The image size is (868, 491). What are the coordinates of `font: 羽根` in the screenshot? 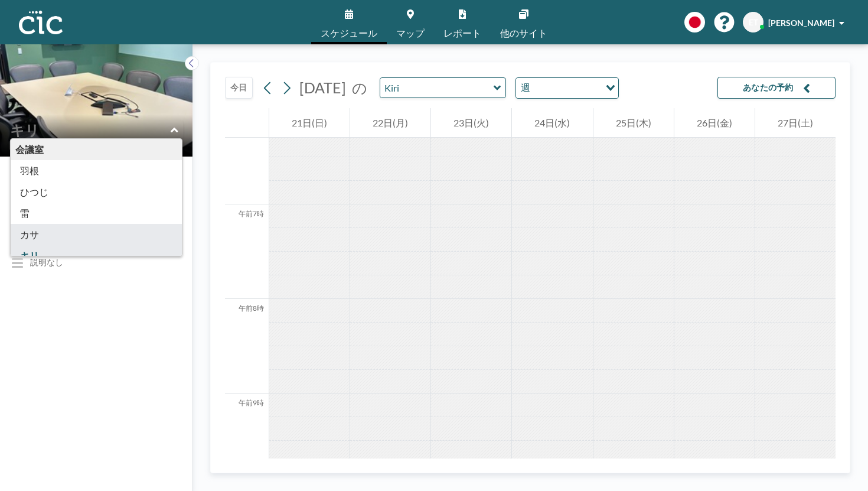 It's located at (29, 170).